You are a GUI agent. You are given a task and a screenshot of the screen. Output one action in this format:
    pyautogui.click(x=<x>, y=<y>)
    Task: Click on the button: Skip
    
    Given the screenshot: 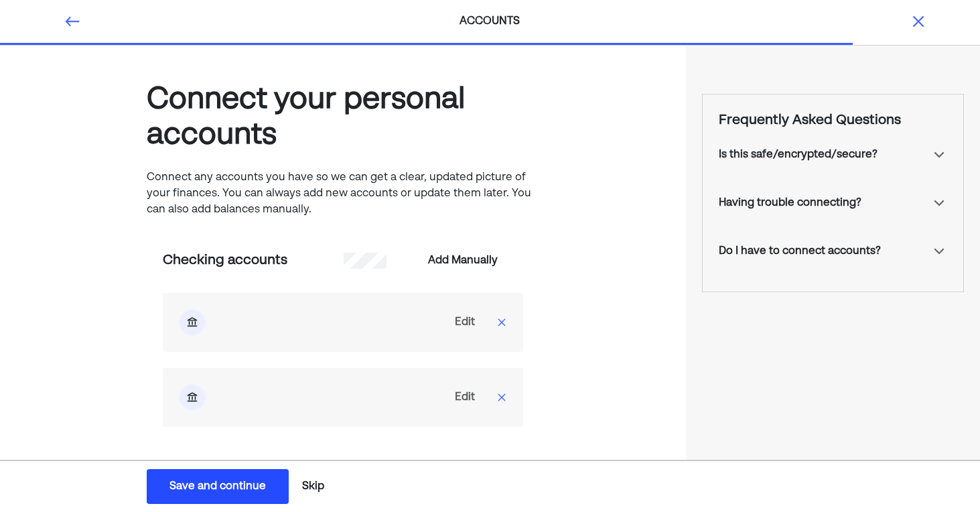 What is the action you would take?
    pyautogui.click(x=313, y=486)
    